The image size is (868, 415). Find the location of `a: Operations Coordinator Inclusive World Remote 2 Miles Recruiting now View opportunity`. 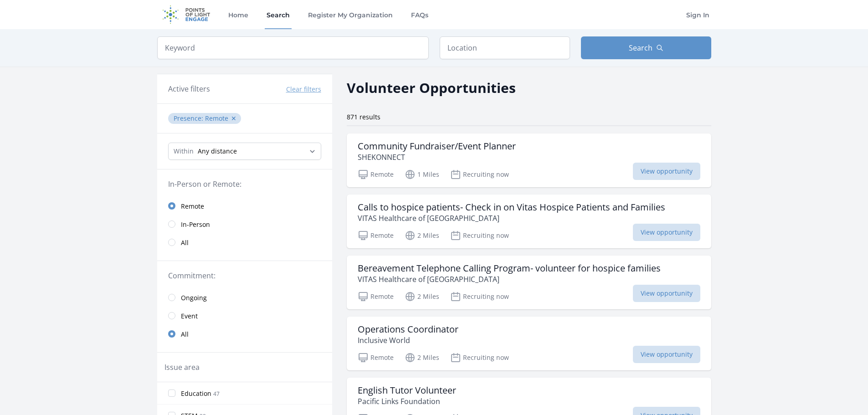

a: Operations Coordinator Inclusive World Remote 2 Miles Recruiting now View opportunity is located at coordinates (529, 343).